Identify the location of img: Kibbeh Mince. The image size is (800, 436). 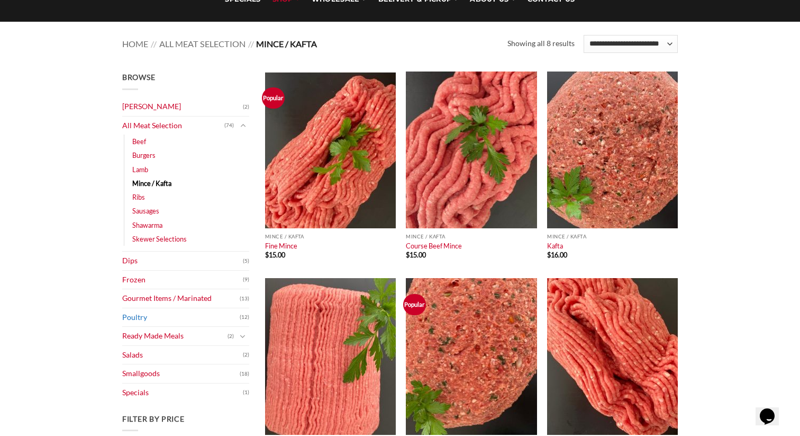
(330, 356).